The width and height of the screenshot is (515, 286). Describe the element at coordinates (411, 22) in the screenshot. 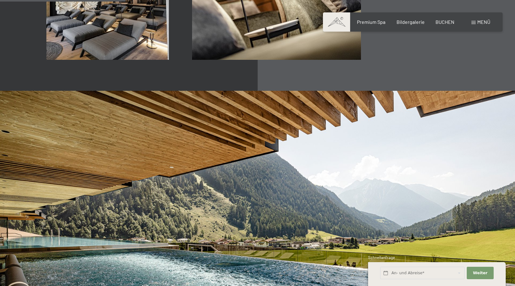

I see `span: Bildergalerie` at that location.